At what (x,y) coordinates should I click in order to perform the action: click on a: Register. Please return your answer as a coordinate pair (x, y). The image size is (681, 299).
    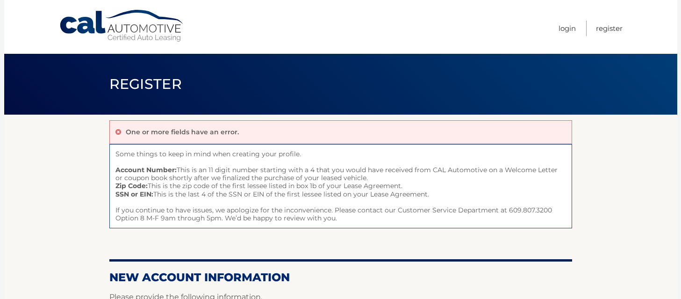
    Looking at the image, I should click on (609, 28).